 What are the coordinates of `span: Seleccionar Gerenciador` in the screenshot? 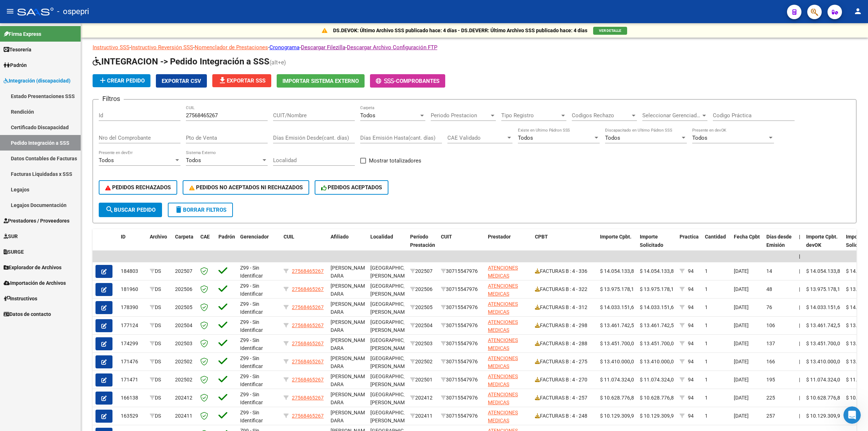 It's located at (672, 116).